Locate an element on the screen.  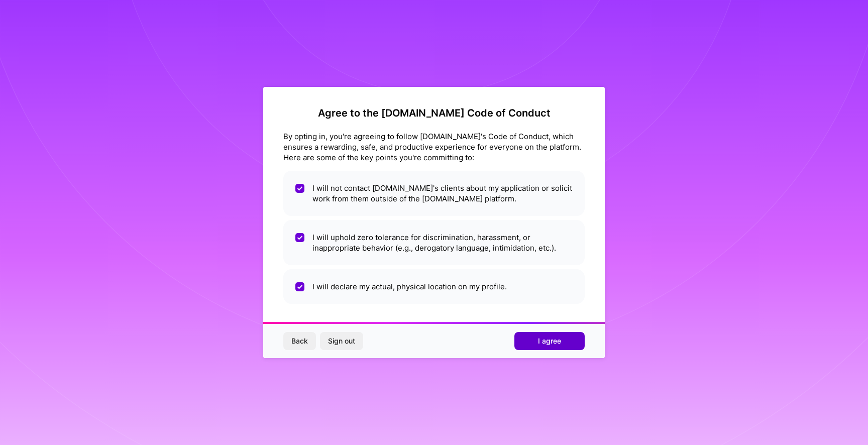
span: Back is located at coordinates (300, 341).